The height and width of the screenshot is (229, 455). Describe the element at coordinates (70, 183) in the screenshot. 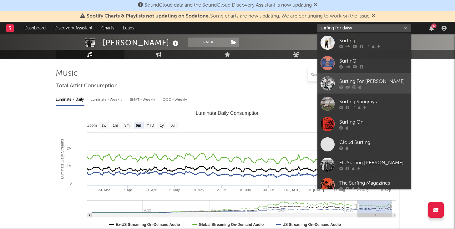

I see `text: 0` at that location.